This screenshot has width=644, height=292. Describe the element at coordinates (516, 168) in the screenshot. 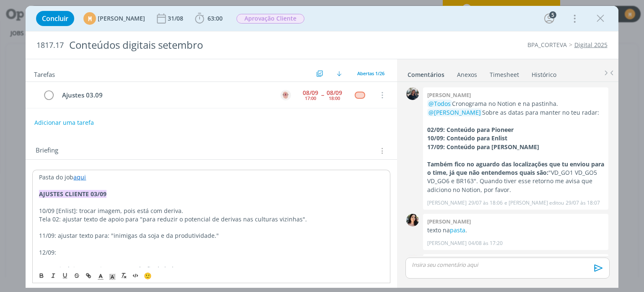

I see `strong: Também fico no aguardo das localizações que tu enviou para o time, já que não entendemos quais são:` at that location.